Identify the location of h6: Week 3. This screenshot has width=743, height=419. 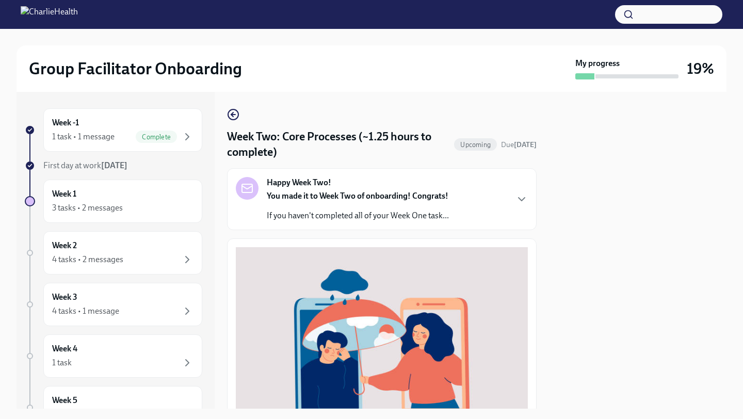
(64, 297).